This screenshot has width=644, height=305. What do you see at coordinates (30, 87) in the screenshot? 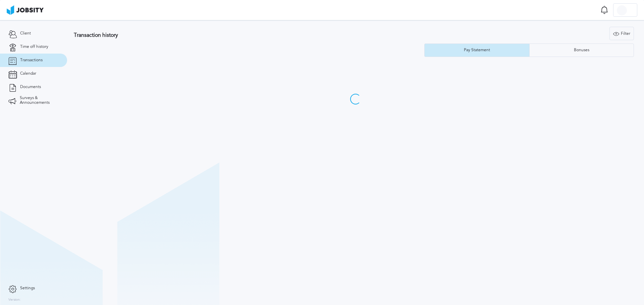
I see `span: Documents` at bounding box center [30, 87].